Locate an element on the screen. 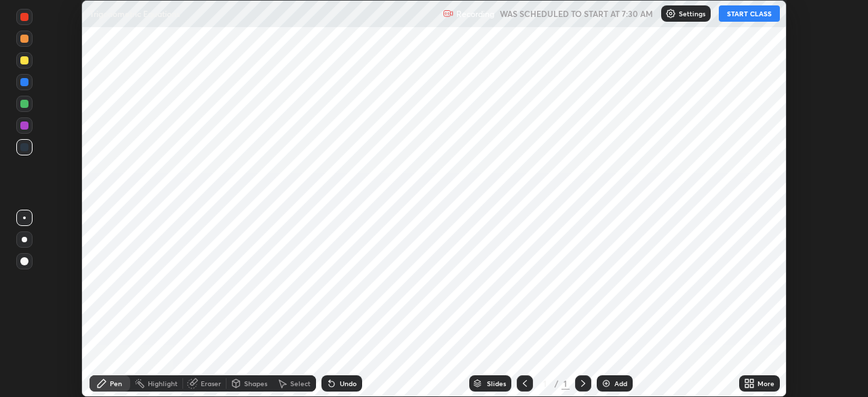 The image size is (868, 397). h5: WAS SCHEDULED TO START AT 7:30 AM is located at coordinates (576, 13).